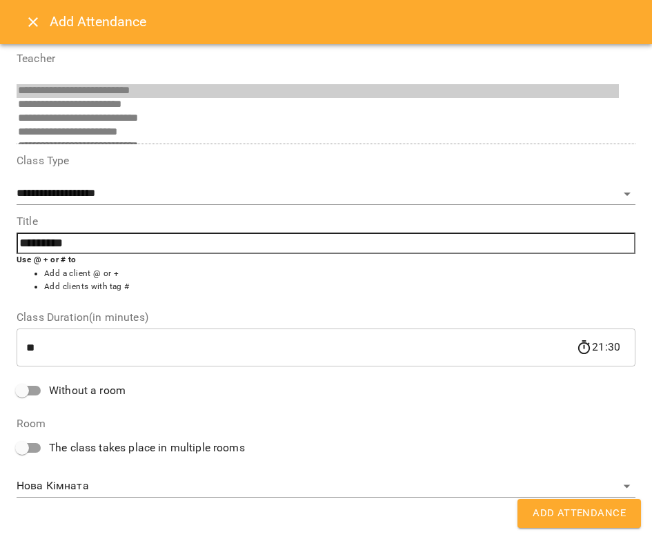  I want to click on li: Add a client @ or +, so click(340, 274).